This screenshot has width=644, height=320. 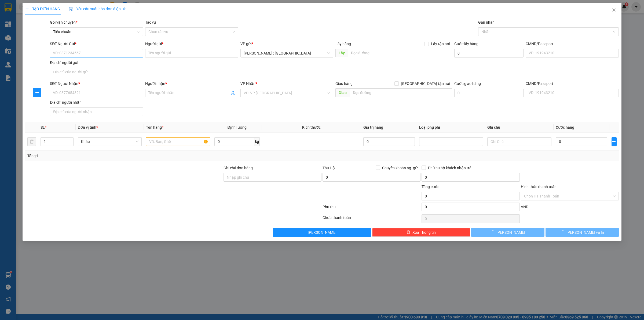 I want to click on div: Người nhận, so click(x=191, y=83).